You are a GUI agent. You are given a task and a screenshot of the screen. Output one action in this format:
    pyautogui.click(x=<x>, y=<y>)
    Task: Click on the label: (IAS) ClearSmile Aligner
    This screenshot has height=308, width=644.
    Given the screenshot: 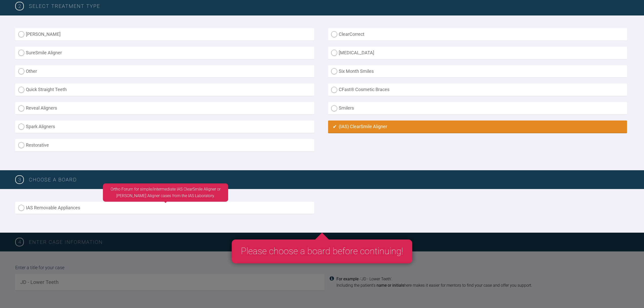 What is the action you would take?
    pyautogui.click(x=478, y=126)
    